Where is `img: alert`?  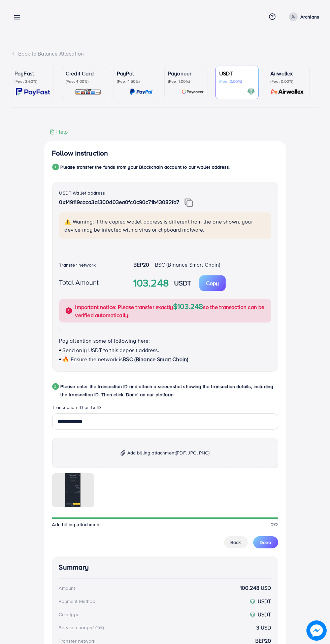
img: alert is located at coordinates (69, 311).